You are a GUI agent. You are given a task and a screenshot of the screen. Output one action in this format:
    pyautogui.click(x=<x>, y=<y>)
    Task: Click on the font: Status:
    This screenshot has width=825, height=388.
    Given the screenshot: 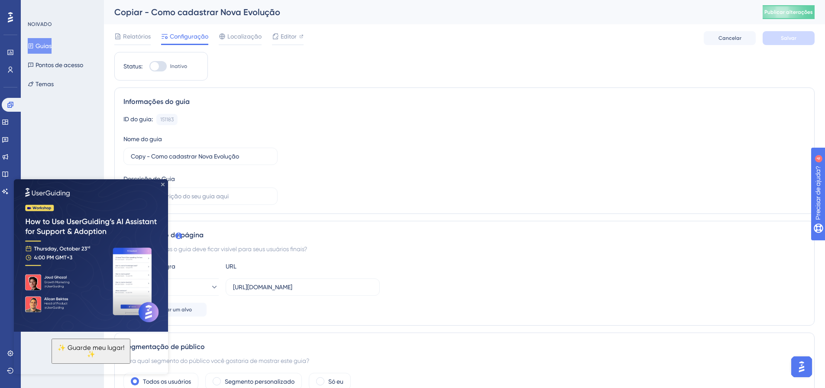 What is the action you would take?
    pyautogui.click(x=133, y=66)
    